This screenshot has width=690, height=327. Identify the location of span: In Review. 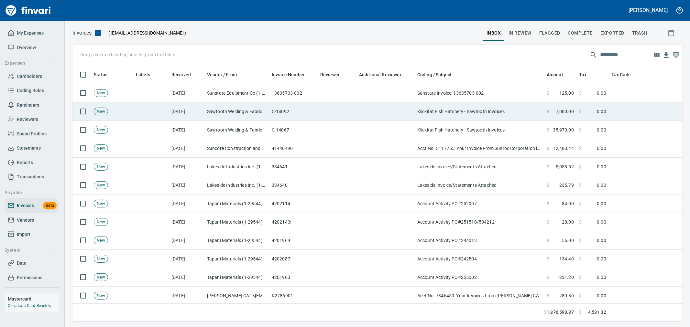
(520, 33).